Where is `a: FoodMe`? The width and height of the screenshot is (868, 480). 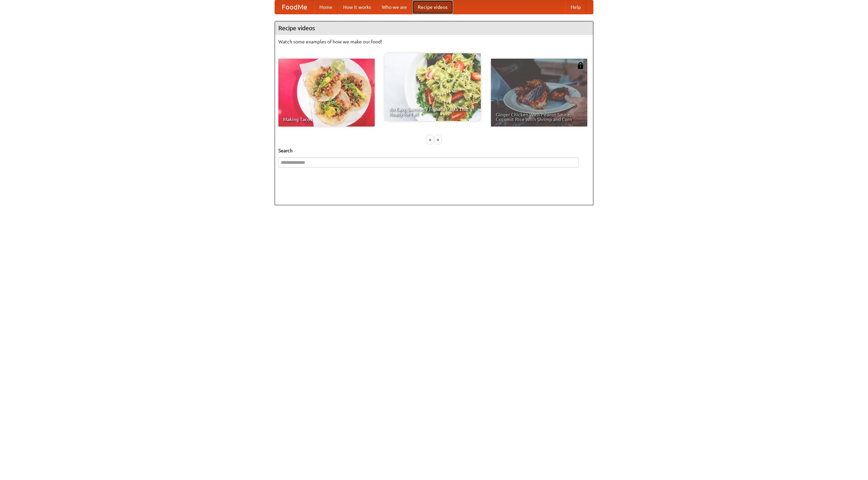 a: FoodMe is located at coordinates (294, 7).